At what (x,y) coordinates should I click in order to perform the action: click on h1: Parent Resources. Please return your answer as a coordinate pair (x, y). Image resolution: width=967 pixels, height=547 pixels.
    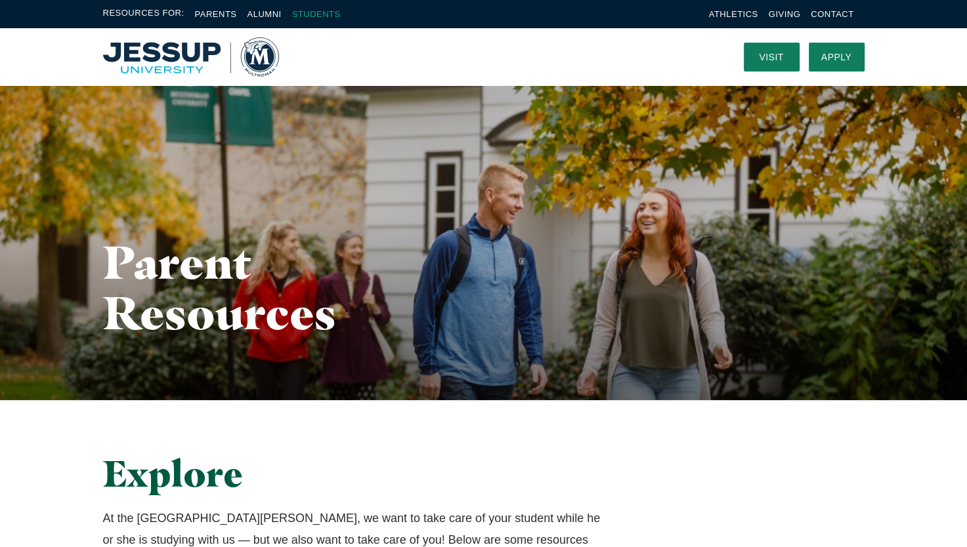
    Looking at the image, I should click on (255, 288).